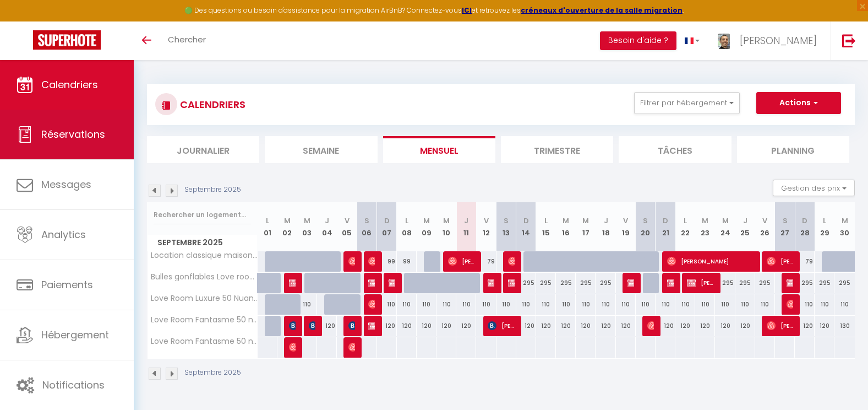 The height and width of the screenshot is (410, 868). I want to click on button: Filtrer par hébergement, so click(687, 103).